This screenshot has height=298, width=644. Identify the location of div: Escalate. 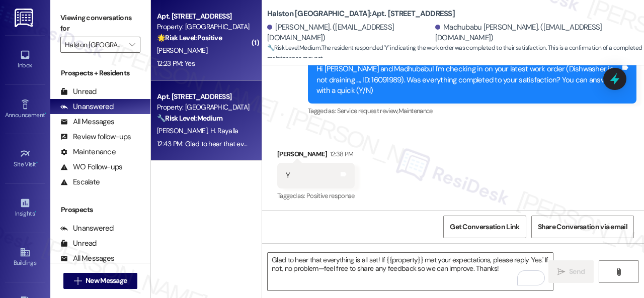
(80, 182).